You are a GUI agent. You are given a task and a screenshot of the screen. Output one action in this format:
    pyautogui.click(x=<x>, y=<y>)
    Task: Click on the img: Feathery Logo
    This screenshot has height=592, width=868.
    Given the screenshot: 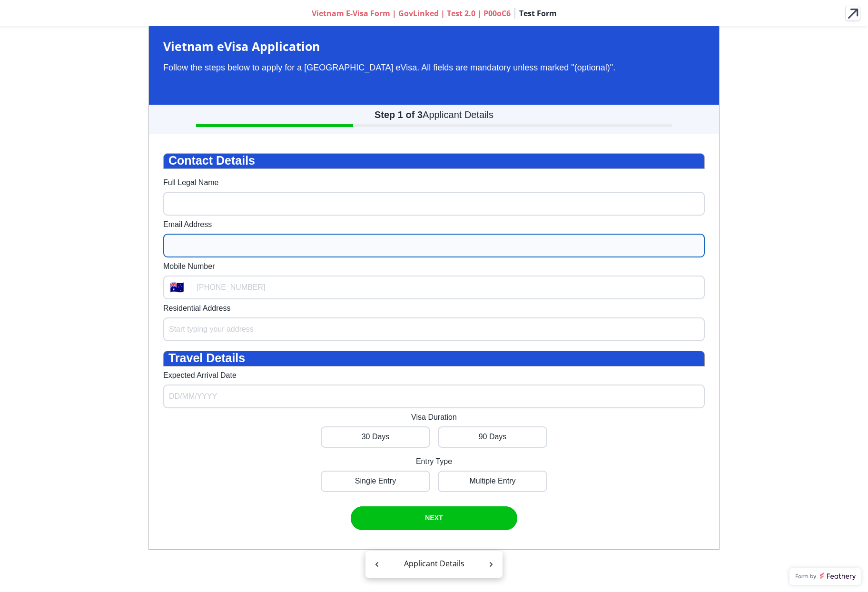 What is the action you would take?
    pyautogui.click(x=837, y=576)
    